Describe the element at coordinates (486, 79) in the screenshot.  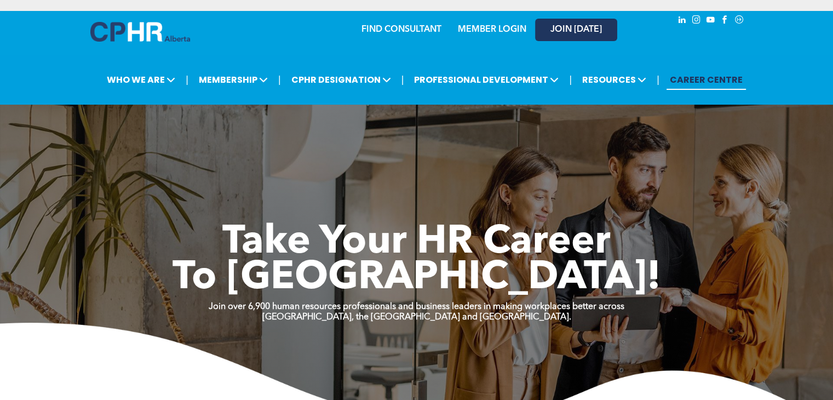
I see `span: PROFESSIONAL DEVELOPMENT` at that location.